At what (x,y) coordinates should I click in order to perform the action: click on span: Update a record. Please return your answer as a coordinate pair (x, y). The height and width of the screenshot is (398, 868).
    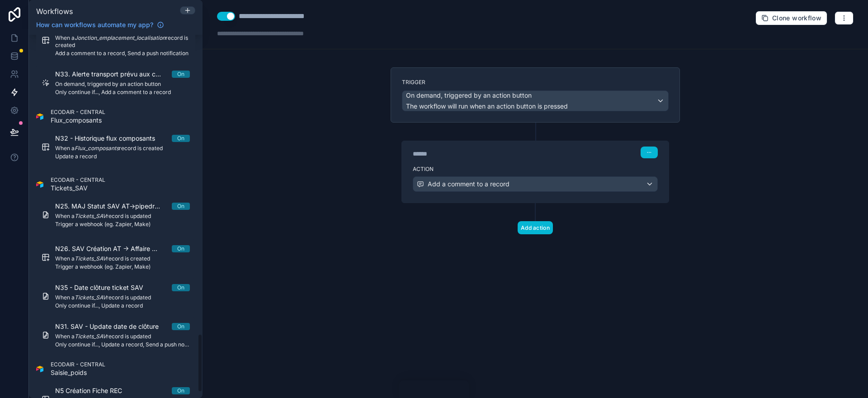
    Looking at the image, I should click on (122, 156).